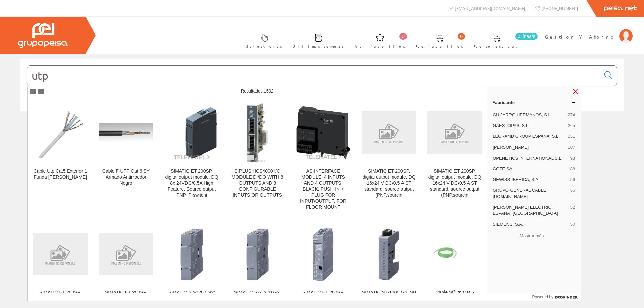 This screenshot has width=644, height=308. I want to click on a: Gestion Y Ahorro, so click(589, 31).